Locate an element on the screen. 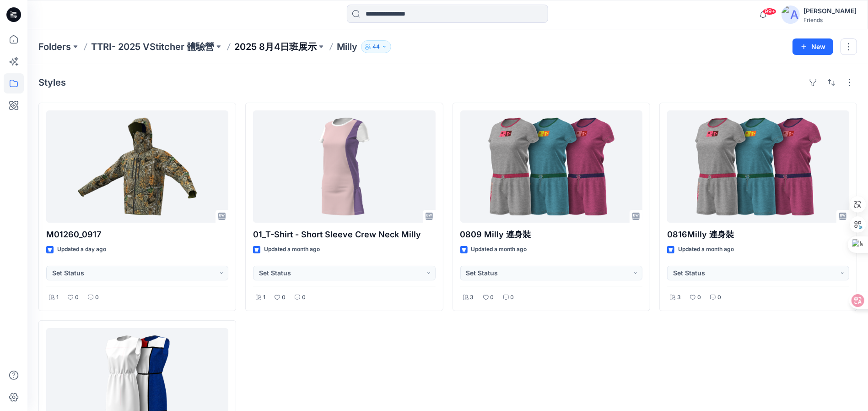 The height and width of the screenshot is (411, 868). p: 2025 8月4日班展示 is located at coordinates (275, 46).